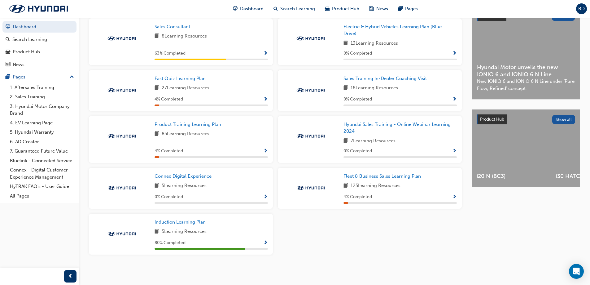 The height and width of the screenshot is (285, 590). I want to click on a: 2. Sales Training, so click(42, 97).